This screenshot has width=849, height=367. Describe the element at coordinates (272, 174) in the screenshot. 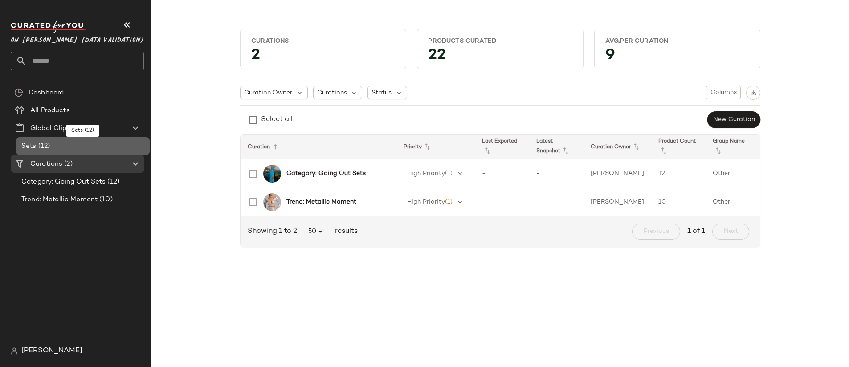

I see `img: 10833-Turquoise_Danica_5.jpg` at that location.